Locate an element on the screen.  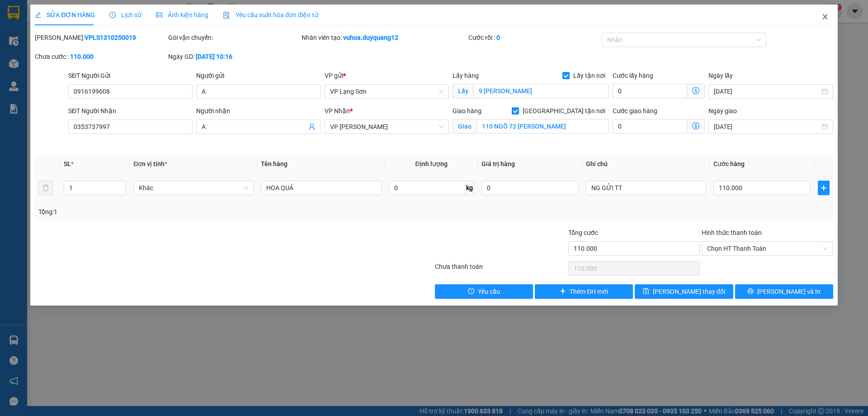
button: exclamation-circleYêu cầu is located at coordinates (484, 291).